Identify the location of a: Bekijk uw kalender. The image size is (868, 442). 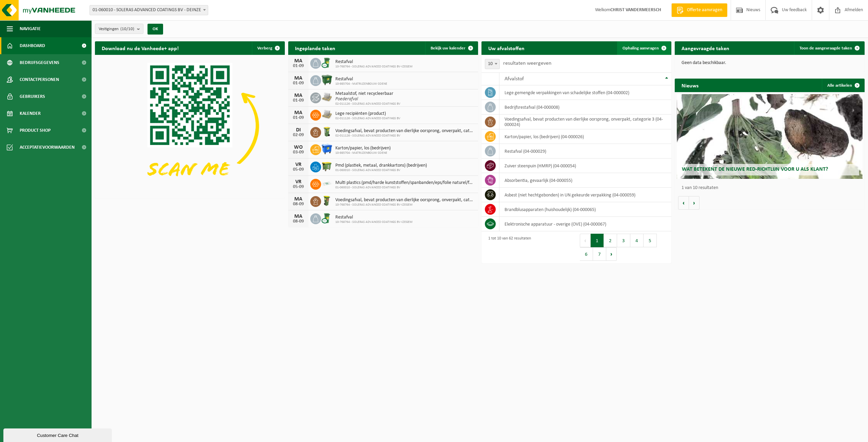
(451, 48).